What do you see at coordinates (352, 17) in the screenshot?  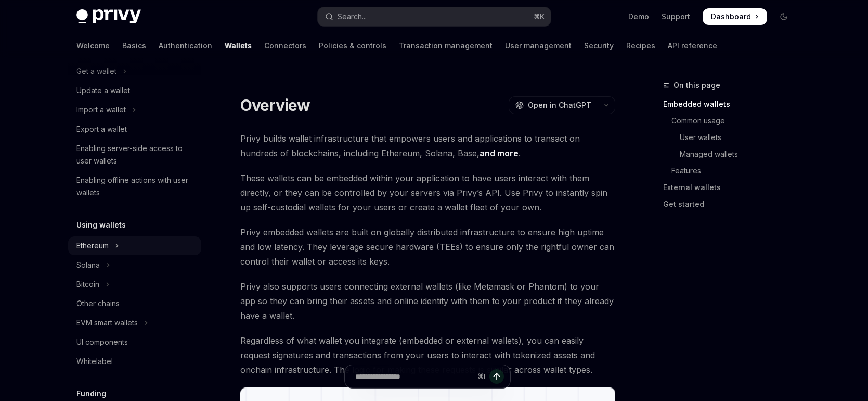 I see `div: Search...` at bounding box center [352, 17].